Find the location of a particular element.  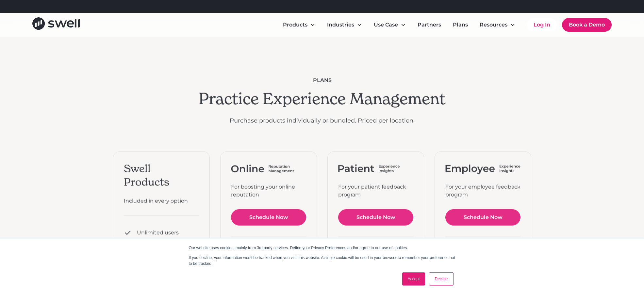

p: Our website uses cookies, mainly from 3rd party services. Define your Privacy Preferences and/or ... is located at coordinates (322, 248).